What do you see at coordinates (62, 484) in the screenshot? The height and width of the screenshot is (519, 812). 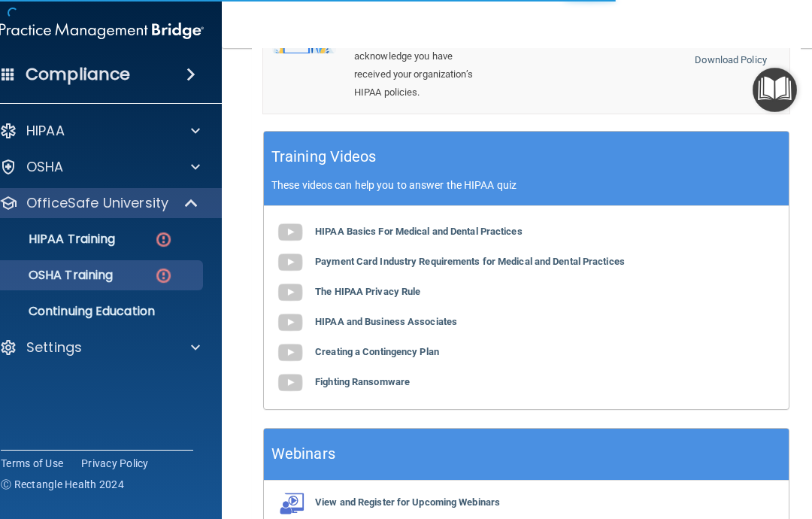 I see `span: Ⓒ Rectangle Health 2024` at bounding box center [62, 484].